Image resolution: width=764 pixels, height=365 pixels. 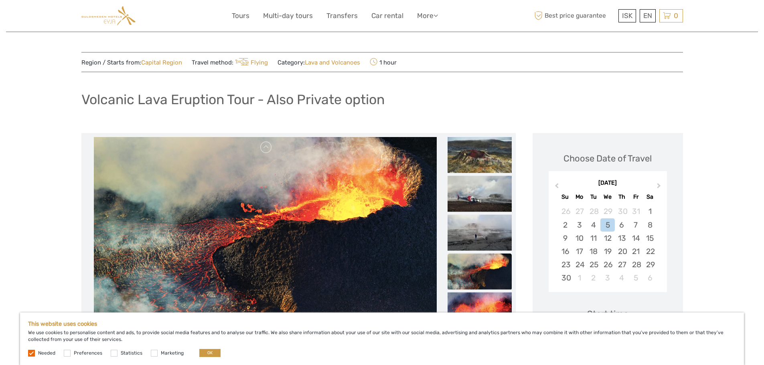 I want to click on button: Next Month, so click(x=660, y=188).